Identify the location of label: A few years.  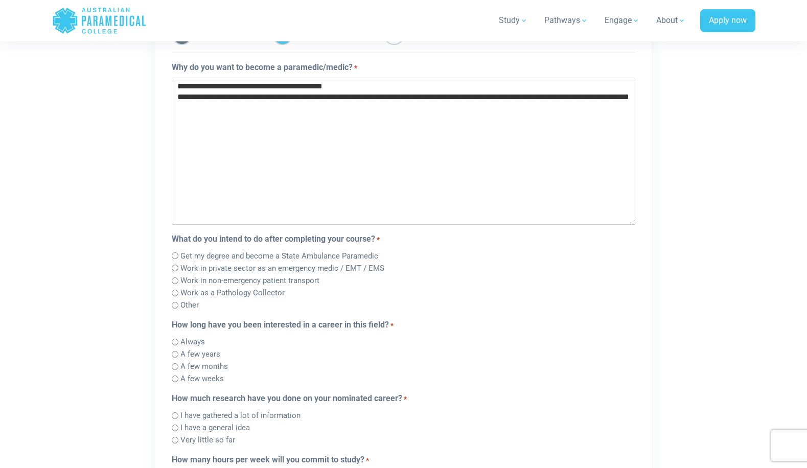
(200, 354).